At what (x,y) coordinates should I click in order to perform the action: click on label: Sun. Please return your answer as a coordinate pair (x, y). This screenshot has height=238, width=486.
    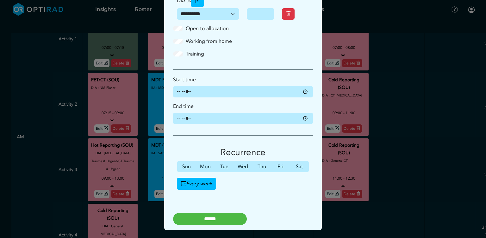
    Looking at the image, I should click on (187, 166).